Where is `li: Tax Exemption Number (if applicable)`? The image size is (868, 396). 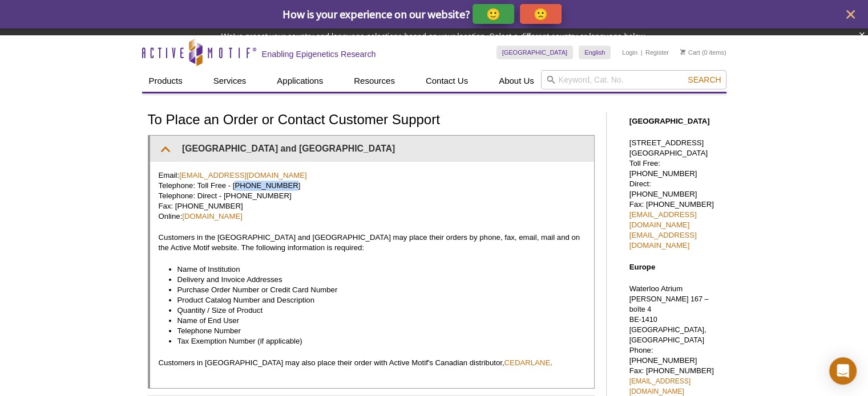 li: Tax Exemption Number (if applicable) is located at coordinates (375, 341).